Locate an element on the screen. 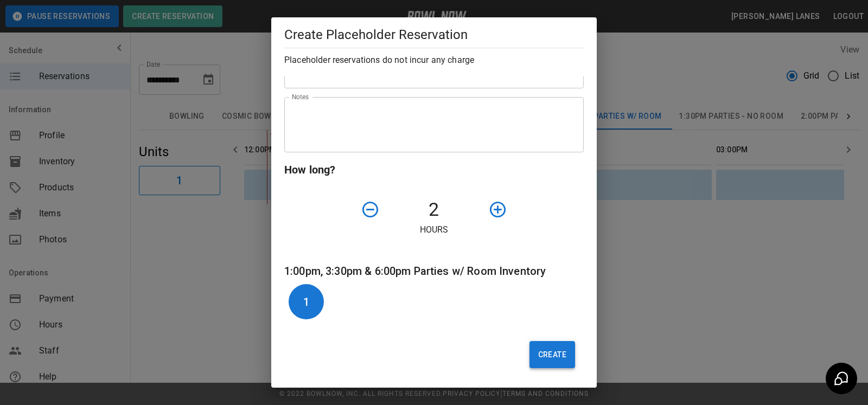 The image size is (868, 405). h4: 2 is located at coordinates (434, 210).